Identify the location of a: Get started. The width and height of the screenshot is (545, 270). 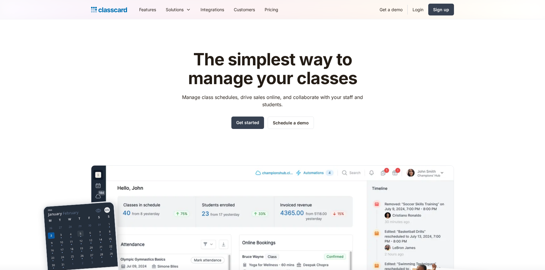
(248, 123).